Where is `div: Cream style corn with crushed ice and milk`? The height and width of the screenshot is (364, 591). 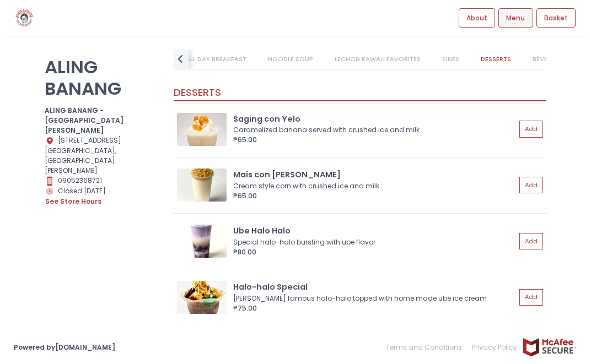
div: Cream style corn with crushed ice and milk is located at coordinates (373, 187).